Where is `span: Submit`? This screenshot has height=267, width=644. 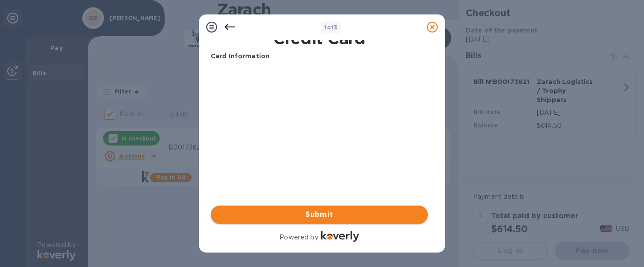
span: Submit is located at coordinates (319, 215).